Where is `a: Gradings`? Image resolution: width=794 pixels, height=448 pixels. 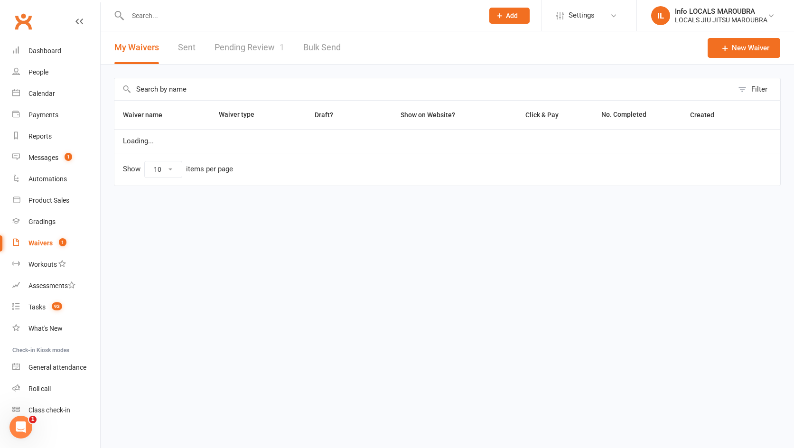 a: Gradings is located at coordinates (56, 222).